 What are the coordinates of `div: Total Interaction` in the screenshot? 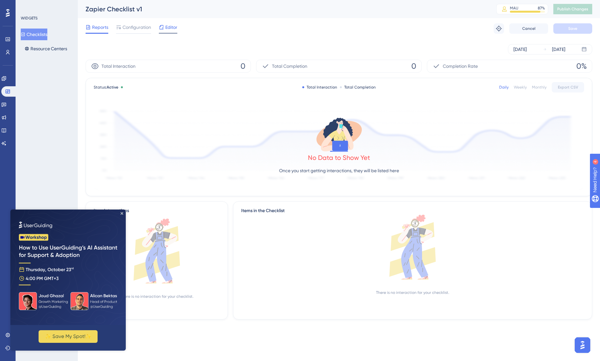 It's located at (319, 87).